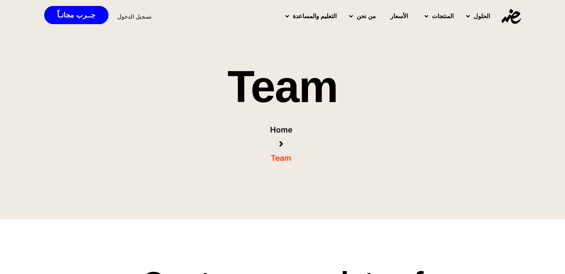 The image size is (565, 274). What do you see at coordinates (76, 15) in the screenshot?
I see `span: جــرب مجانـاً` at bounding box center [76, 15].